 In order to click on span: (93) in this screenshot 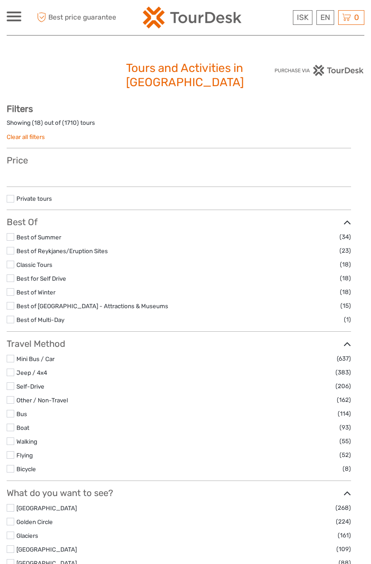, I will do `click(345, 427)`.